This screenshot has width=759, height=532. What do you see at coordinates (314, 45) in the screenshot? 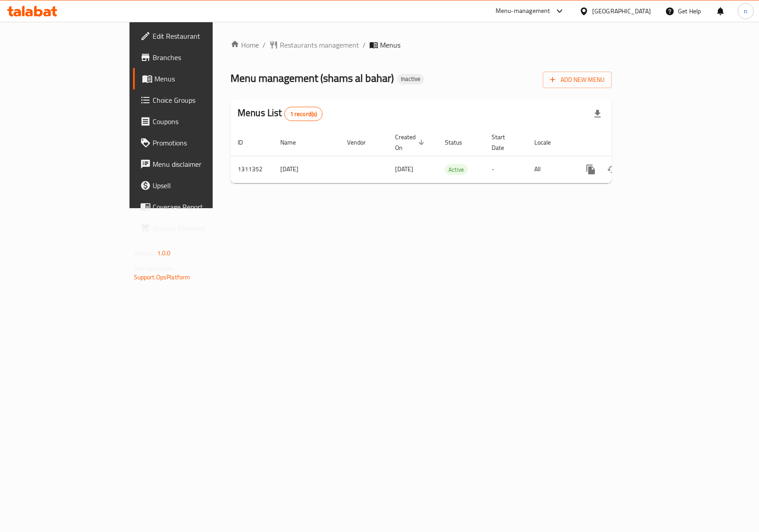
I see `a: Restaurants management` at bounding box center [314, 45].